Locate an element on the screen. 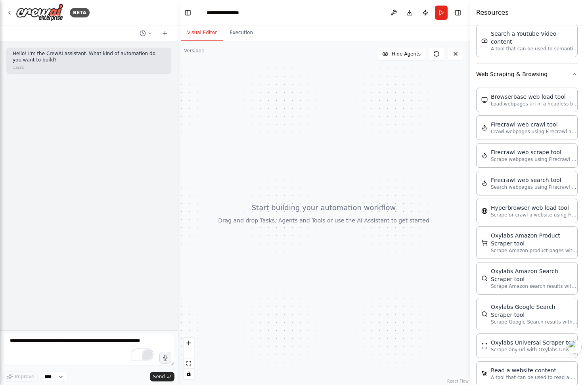  button: fit view is located at coordinates (189, 364).